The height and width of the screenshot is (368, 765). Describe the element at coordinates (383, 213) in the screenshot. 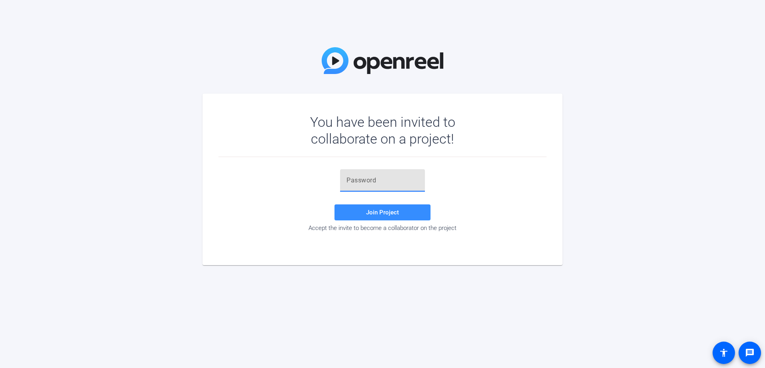

I see `span: Join Project` at that location.